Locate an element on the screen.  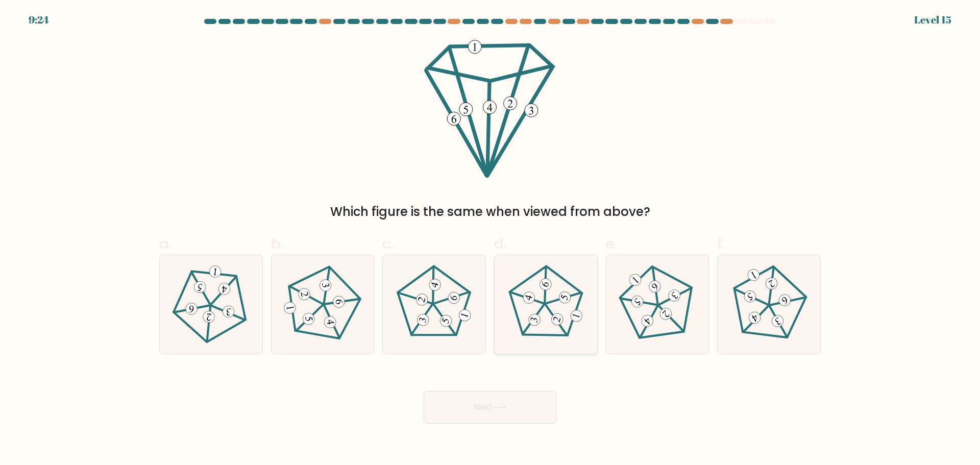
span: e. is located at coordinates (611, 243).